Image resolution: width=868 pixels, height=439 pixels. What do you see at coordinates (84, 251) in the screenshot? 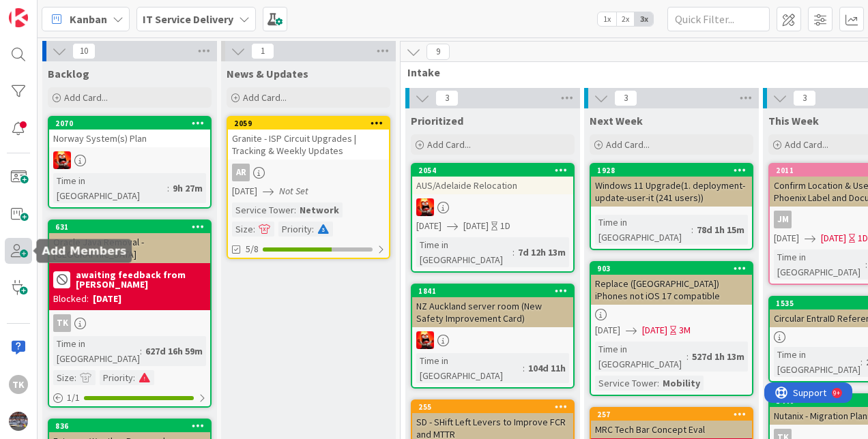
I see `h5: Add Members` at bounding box center [84, 251].